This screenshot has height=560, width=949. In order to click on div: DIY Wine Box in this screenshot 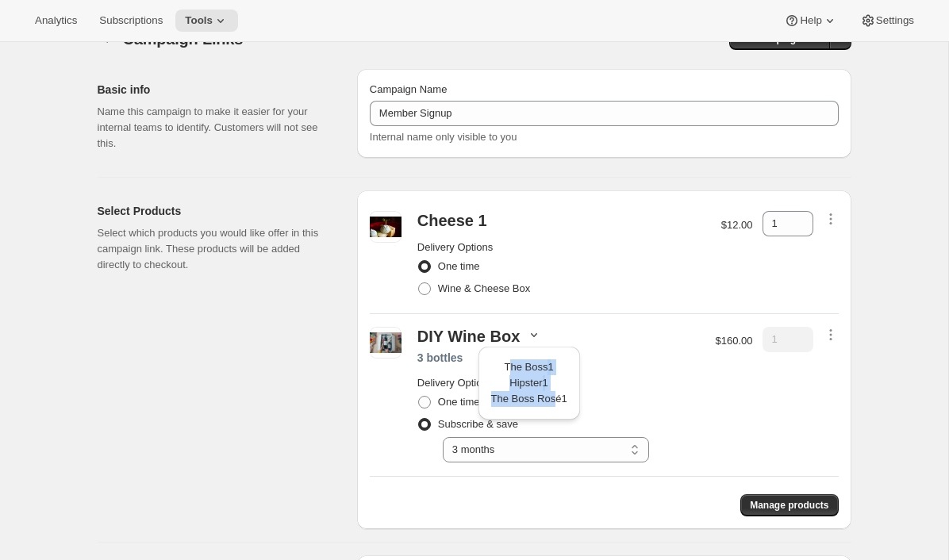, I will do `click(468, 337)`.